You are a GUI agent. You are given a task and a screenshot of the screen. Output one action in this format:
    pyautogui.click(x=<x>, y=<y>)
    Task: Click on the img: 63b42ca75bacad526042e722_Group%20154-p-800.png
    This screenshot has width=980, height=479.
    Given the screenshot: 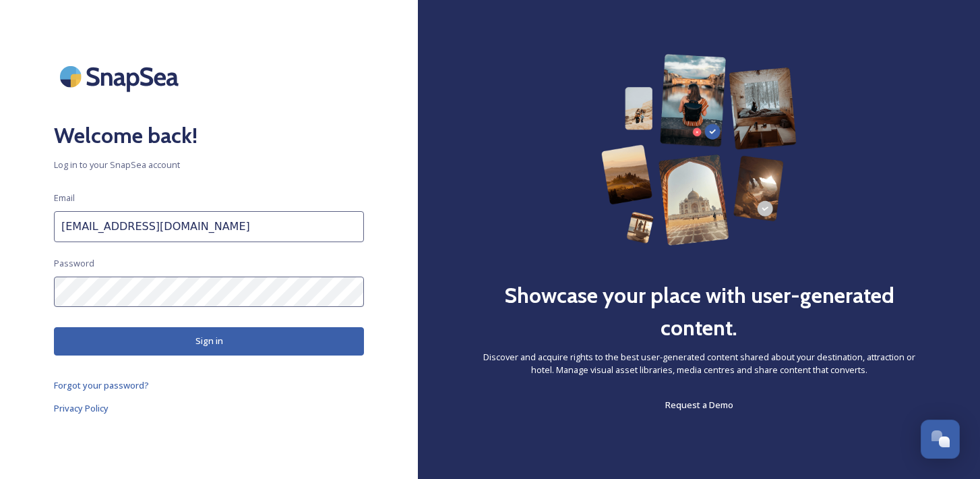 What is the action you would take?
    pyautogui.click(x=699, y=149)
    